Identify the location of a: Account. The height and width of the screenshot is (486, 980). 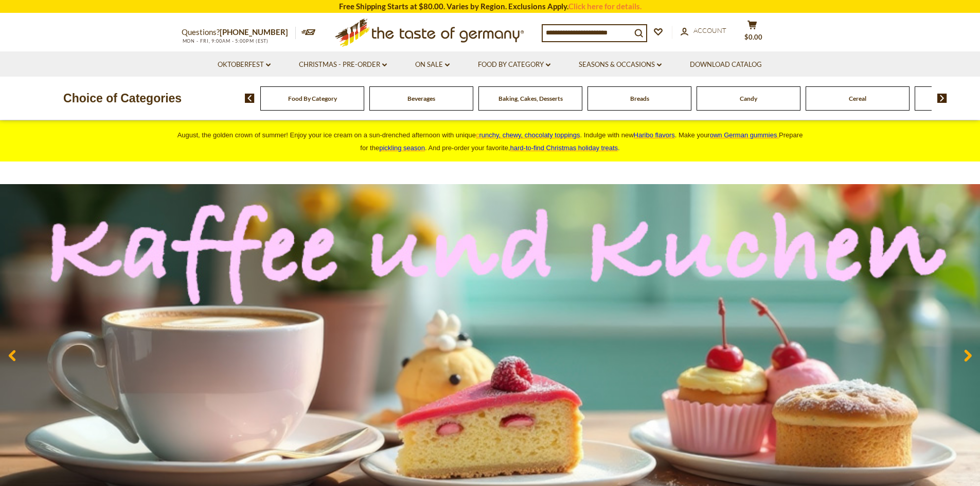
(704, 31).